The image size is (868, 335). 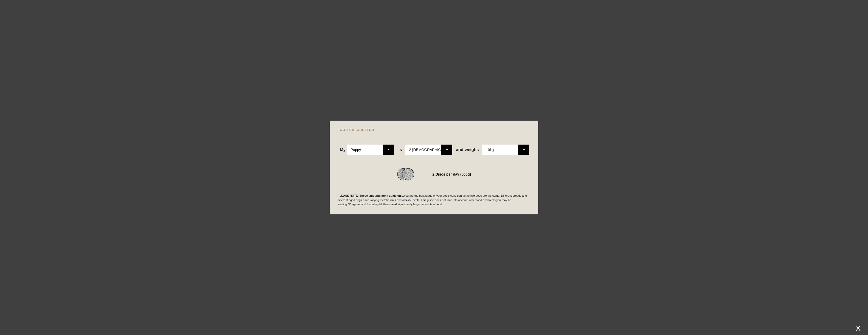 I want to click on b: PLEASE NOTE: These amounts are a guide only., so click(x=370, y=196).